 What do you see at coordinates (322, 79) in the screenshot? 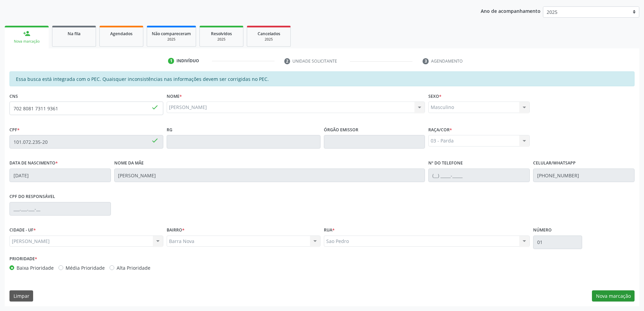
I see `div: Essa busca está integrada com o PEC. Quaisquer inconsistências nas informações devem ser corrigid...` at bounding box center [322, 79].